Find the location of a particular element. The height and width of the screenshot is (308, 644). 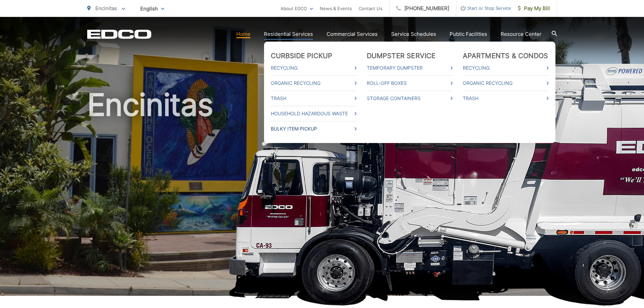

h1: Encinitas is located at coordinates (322, 195).